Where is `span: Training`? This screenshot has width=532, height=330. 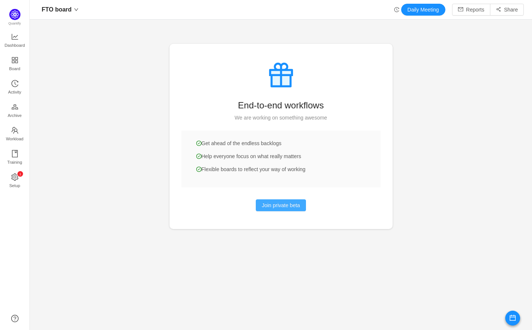
span: Training is located at coordinates (14, 162).